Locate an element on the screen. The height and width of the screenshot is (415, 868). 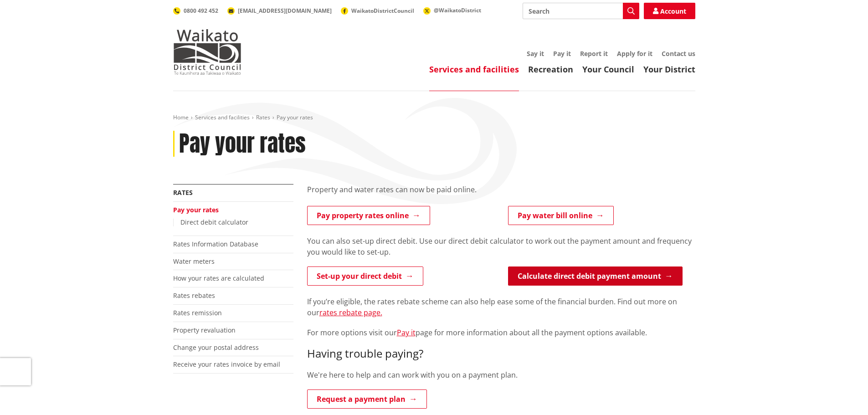
a: Rates Information Database is located at coordinates (215, 244).